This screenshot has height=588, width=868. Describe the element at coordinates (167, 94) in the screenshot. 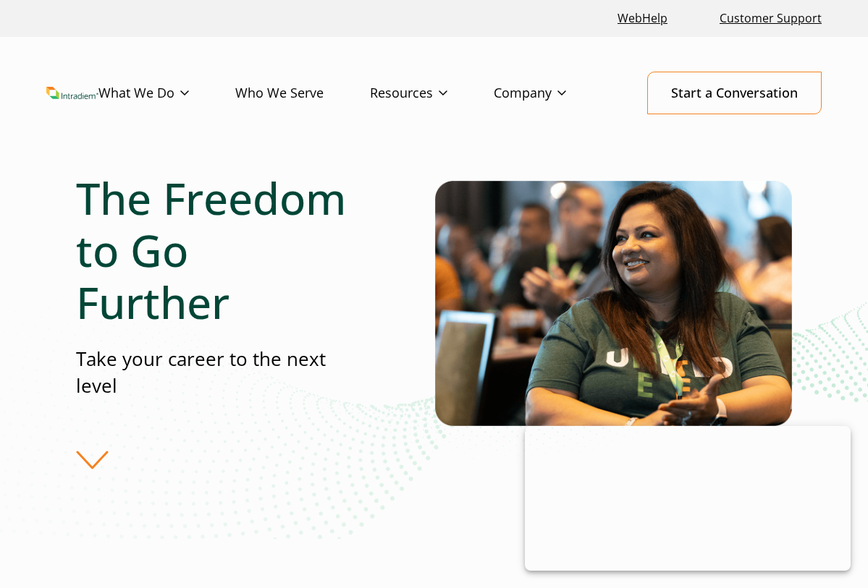

I see `a: What We Do` at that location.